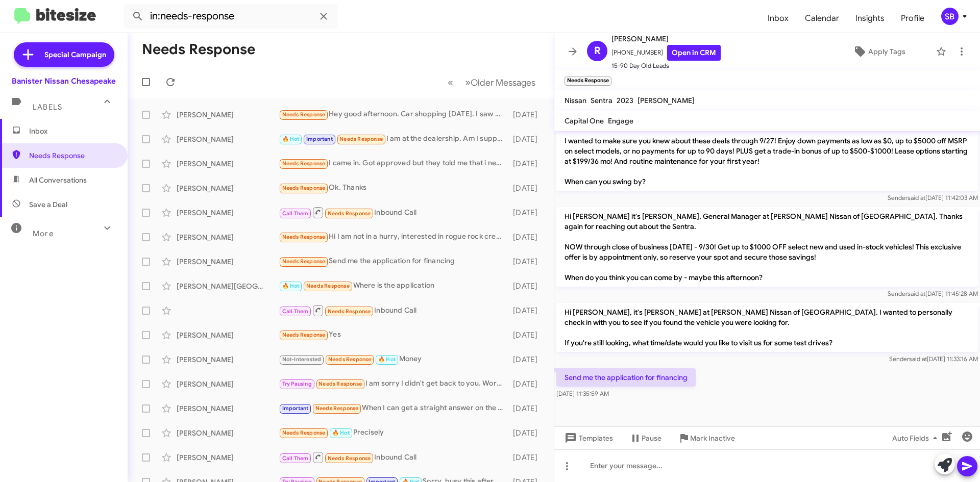  I want to click on span: Insights, so click(870, 19).